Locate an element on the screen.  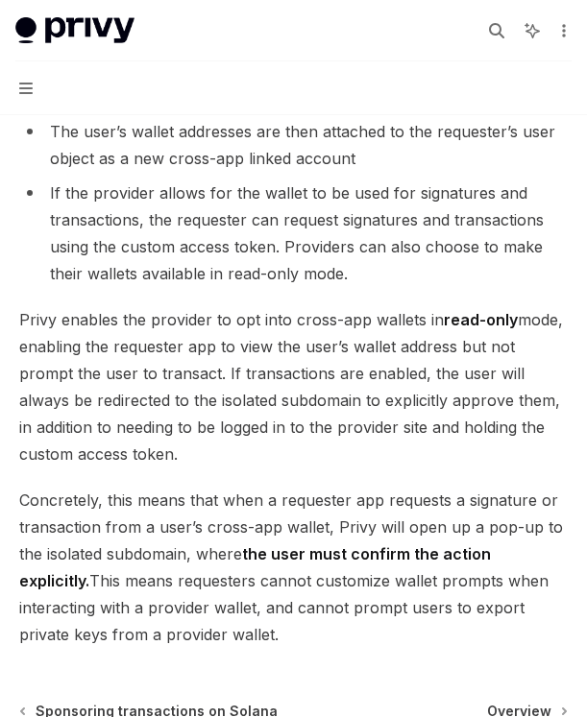
li: If the provider allows for the wallet to be used for signatures and transactions, the requester c... is located at coordinates (293, 233).